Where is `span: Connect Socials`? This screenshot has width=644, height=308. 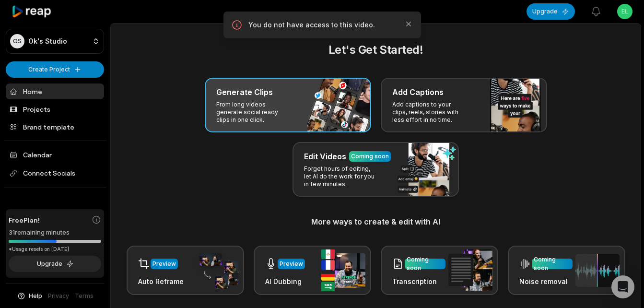 span: Connect Socials is located at coordinates (55, 173).